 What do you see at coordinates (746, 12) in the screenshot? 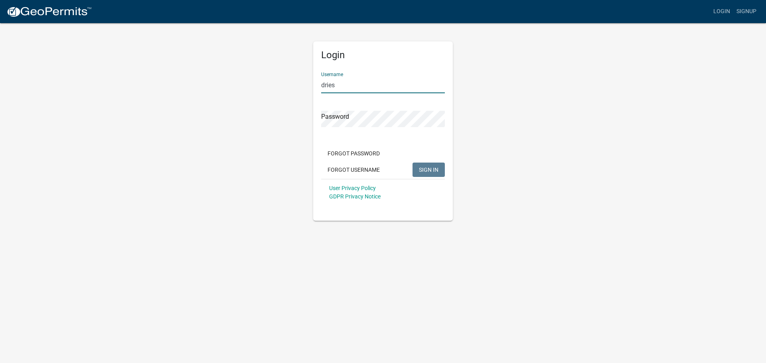
I see `a: Signup` at bounding box center [746, 12].